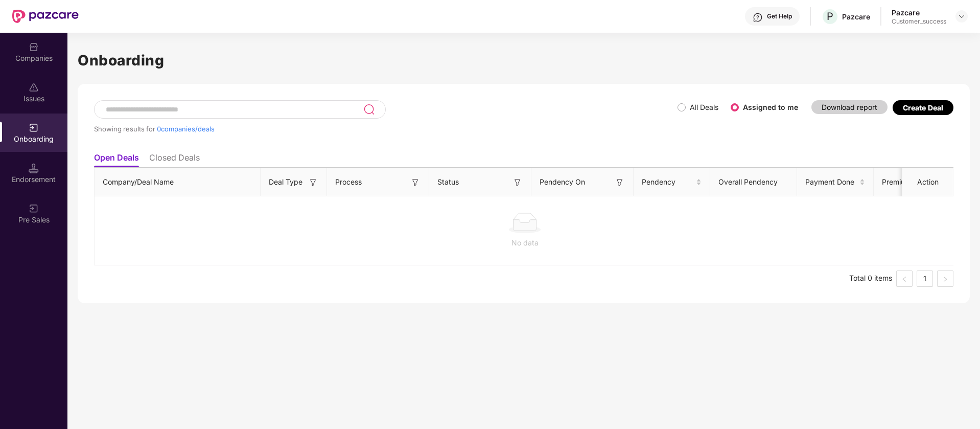  Describe the element at coordinates (524, 243) in the screenshot. I see `div: No data` at that location.